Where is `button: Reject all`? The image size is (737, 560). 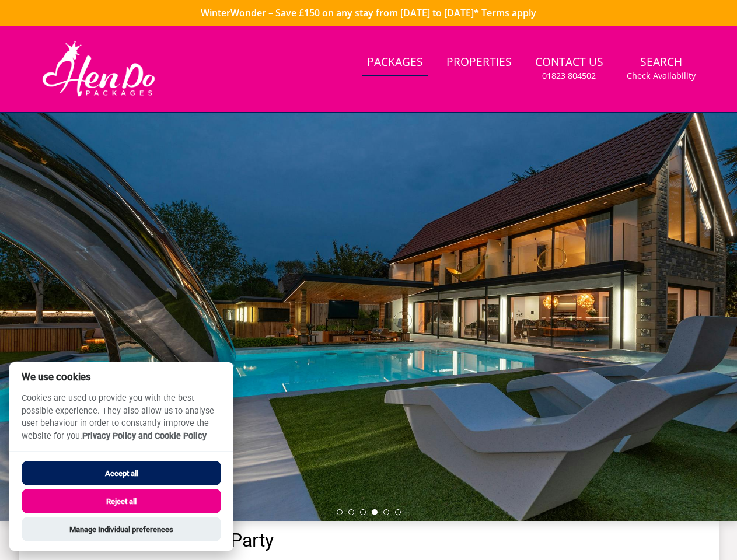
button: Reject all is located at coordinates (121, 501).